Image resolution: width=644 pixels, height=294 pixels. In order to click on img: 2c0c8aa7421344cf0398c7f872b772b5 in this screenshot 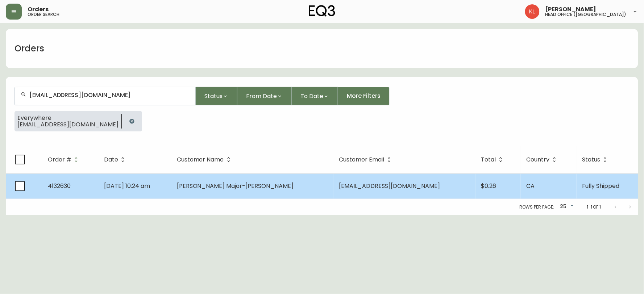, I will do `click(532, 12)`.